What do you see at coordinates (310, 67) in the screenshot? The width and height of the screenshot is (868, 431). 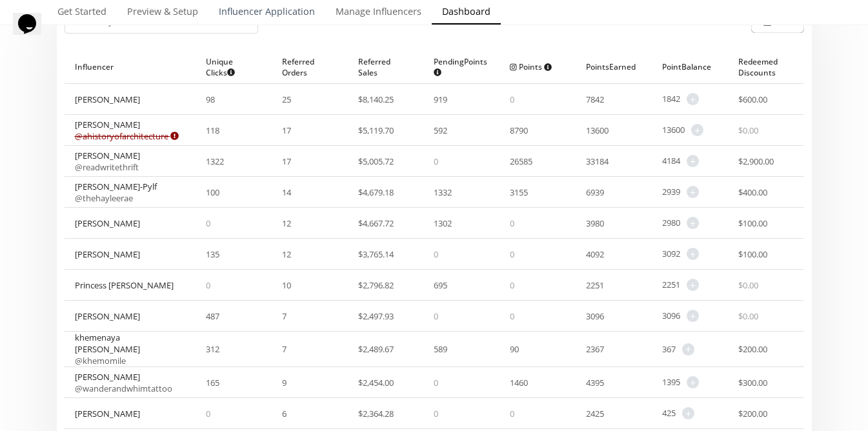 I see `div: Referred Orders` at bounding box center [310, 67].